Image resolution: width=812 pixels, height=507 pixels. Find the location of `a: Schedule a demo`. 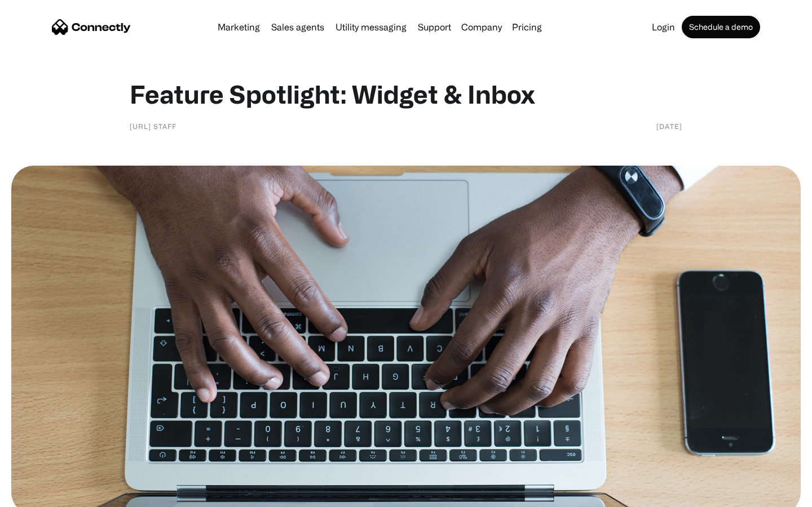

a: Schedule a demo is located at coordinates (721, 27).